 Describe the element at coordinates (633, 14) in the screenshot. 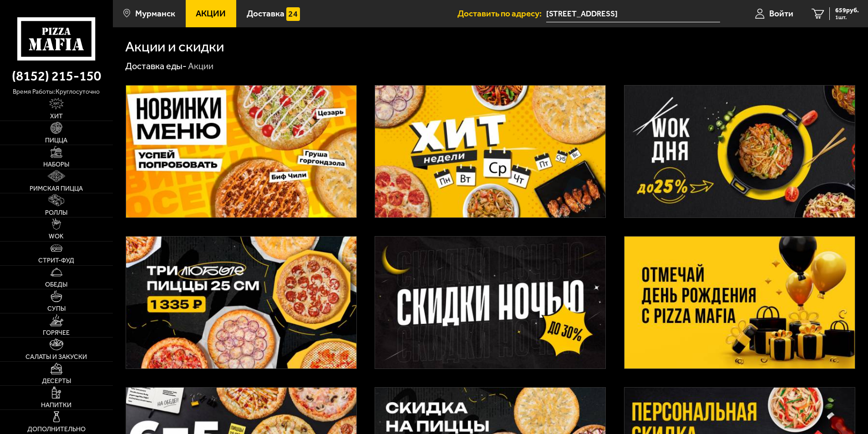

I see `input: Ваш адрес доставки` at that location.